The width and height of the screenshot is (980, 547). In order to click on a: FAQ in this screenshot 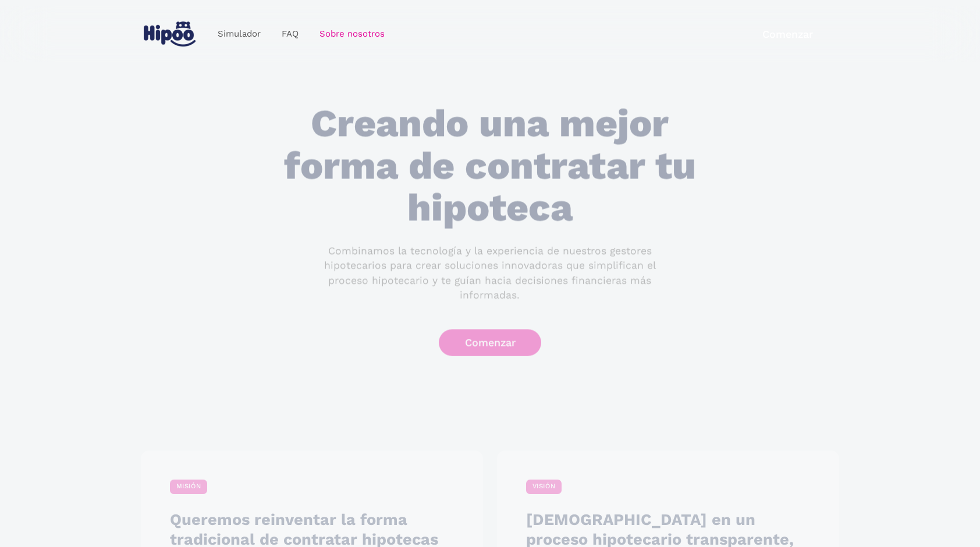, I will do `click(290, 34)`.